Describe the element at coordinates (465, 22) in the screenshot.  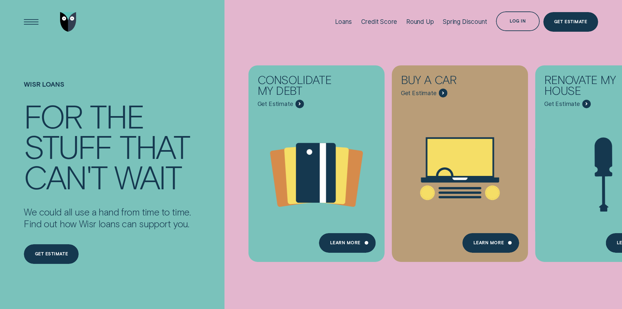
I see `div: Spring Discount` at that location.